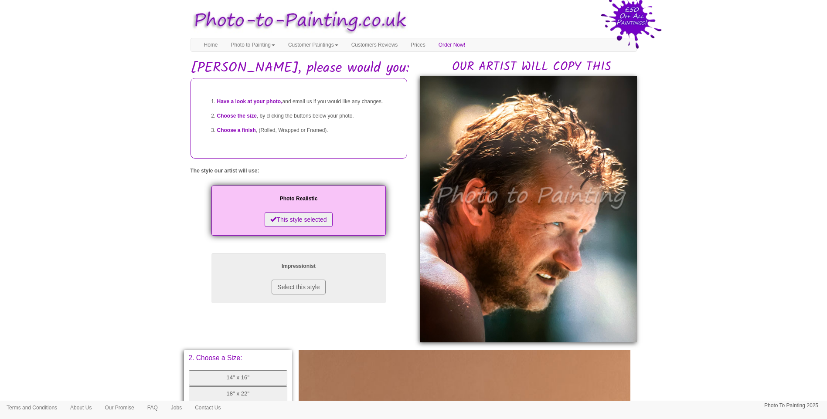 This screenshot has height=419, width=827. What do you see at coordinates (374, 45) in the screenshot?
I see `a: Customers Reviews` at bounding box center [374, 45].